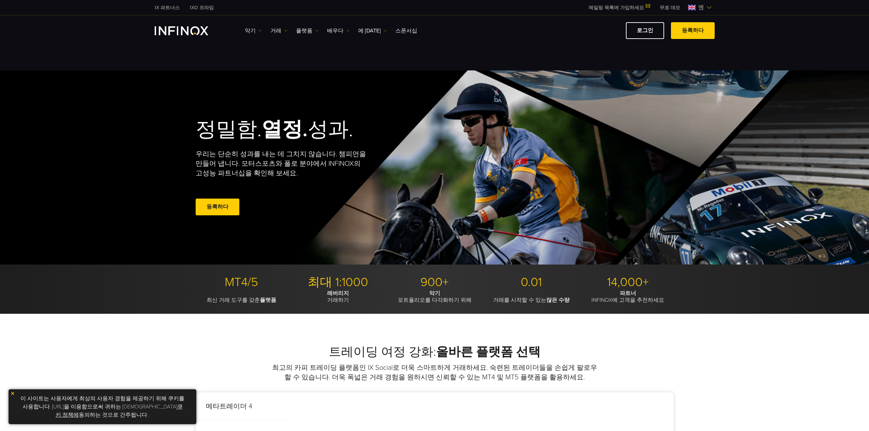  Describe the element at coordinates (435, 372) in the screenshot. I see `font: 최고의 카피 트레이딩 플랫폼인 IX Social로 더욱 스마트하게 거래하세요. 숙련된 트레이더들을 손쉽게 팔로우할 수 있습니다. 더욱 폭넓은 거래 경험을 원하시면 신뢰할 수 ...` at that location.